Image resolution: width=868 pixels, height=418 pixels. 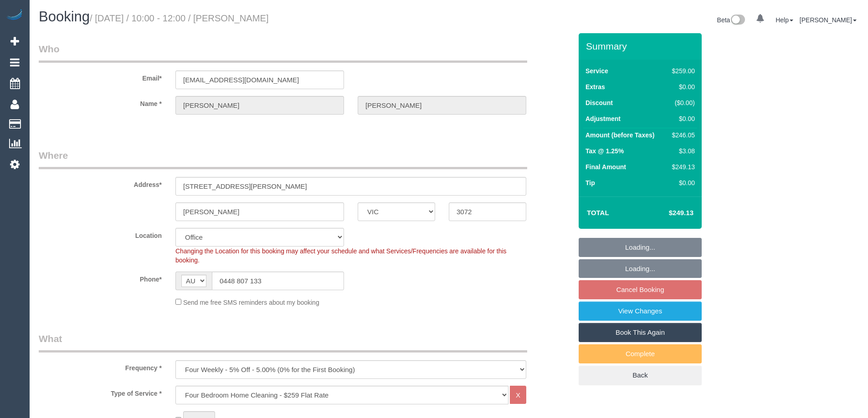 What do you see at coordinates (604, 151) in the screenshot?
I see `label: Tax @ 1.25%` at bounding box center [604, 151].